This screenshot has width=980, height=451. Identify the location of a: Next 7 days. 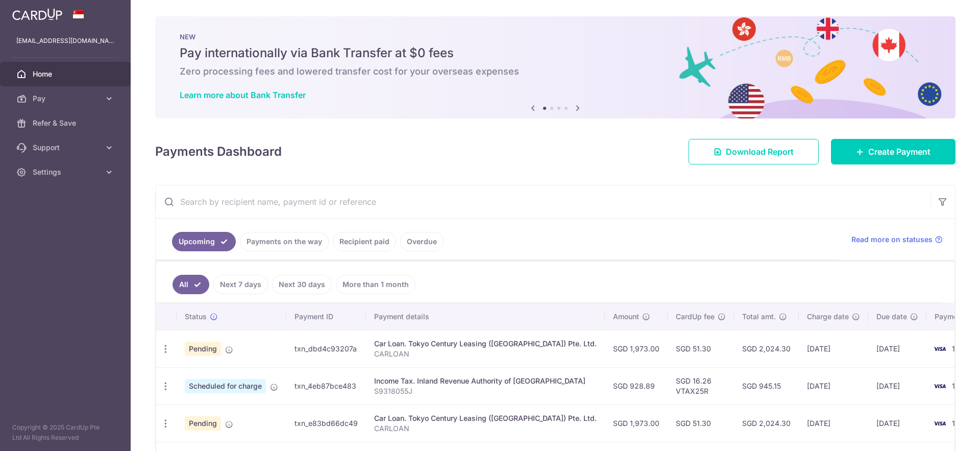
(241, 284).